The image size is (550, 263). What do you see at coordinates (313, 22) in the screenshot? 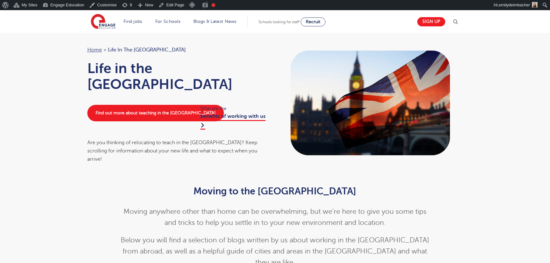
I see `a: Recruit` at bounding box center [313, 22].